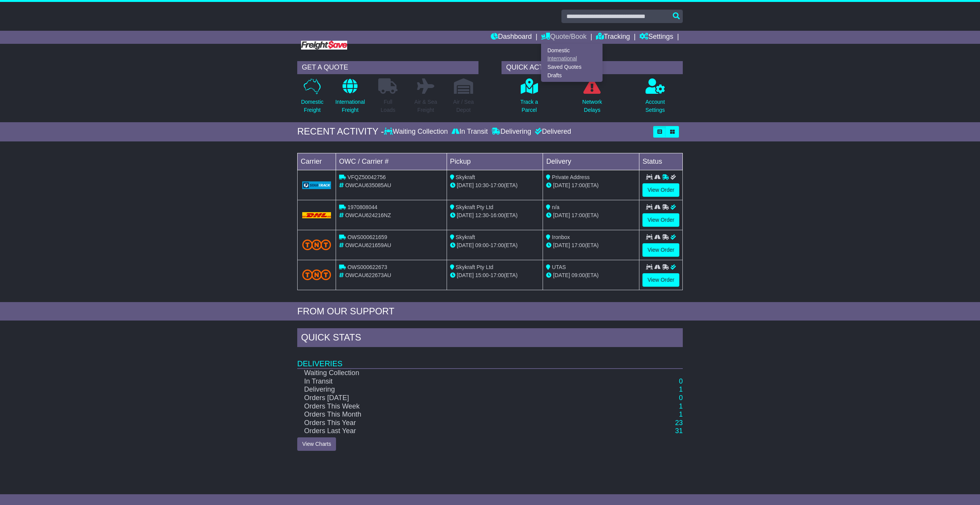 This screenshot has height=505, width=980. What do you see at coordinates (679, 423) in the screenshot?
I see `a: 23` at bounding box center [679, 423].